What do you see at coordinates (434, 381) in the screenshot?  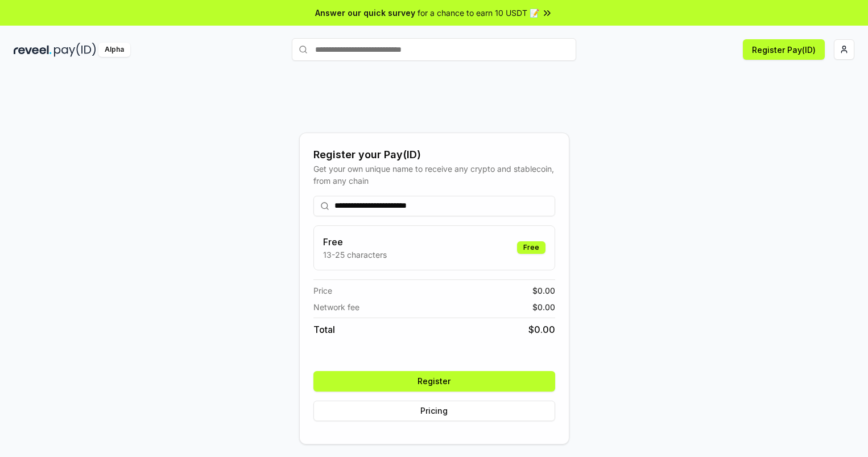 I see `button: Register` at bounding box center [434, 381].